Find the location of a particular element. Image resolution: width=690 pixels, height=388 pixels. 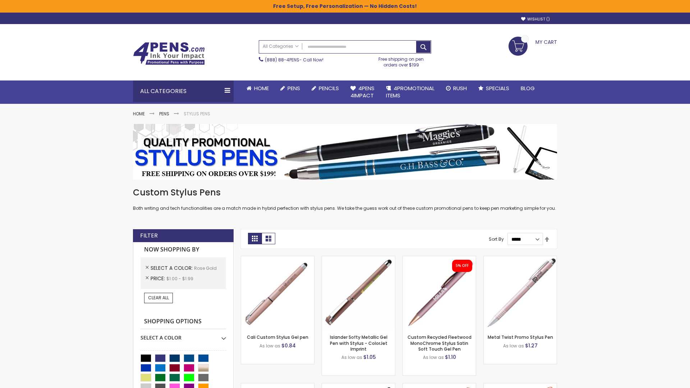

a: Islander Softy Metallic Gel Pen with Stylus - ColorJet Imprint-Rose Gold is located at coordinates (358, 259).